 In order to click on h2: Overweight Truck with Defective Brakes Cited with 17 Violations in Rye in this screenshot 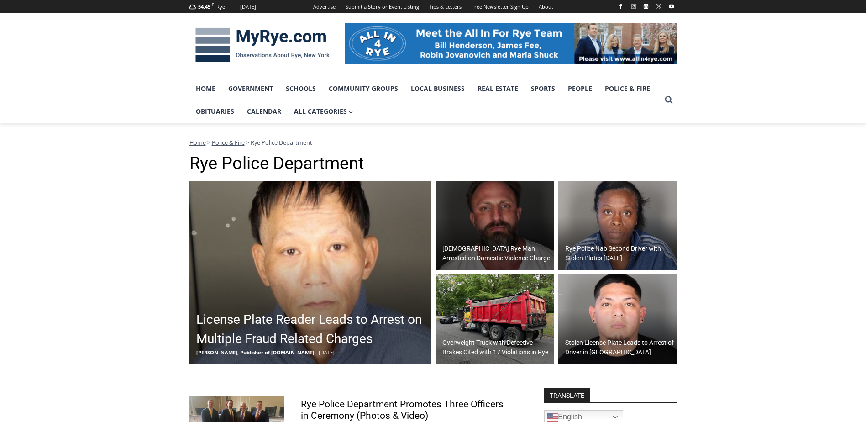, I will do `click(497, 348)`.